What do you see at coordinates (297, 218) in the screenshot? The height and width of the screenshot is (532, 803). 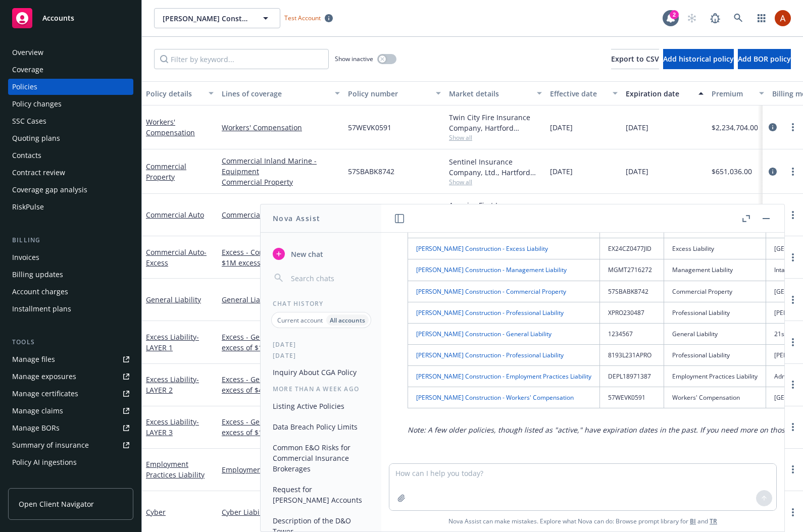 I see `h1: Nova Assist` at bounding box center [297, 218].